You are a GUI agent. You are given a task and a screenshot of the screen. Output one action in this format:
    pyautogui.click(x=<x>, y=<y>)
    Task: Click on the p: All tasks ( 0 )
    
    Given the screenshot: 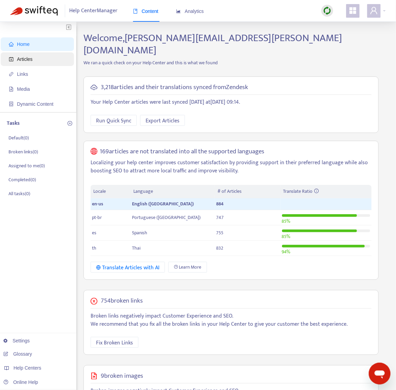 What is the action you would take?
    pyautogui.click(x=19, y=193)
    